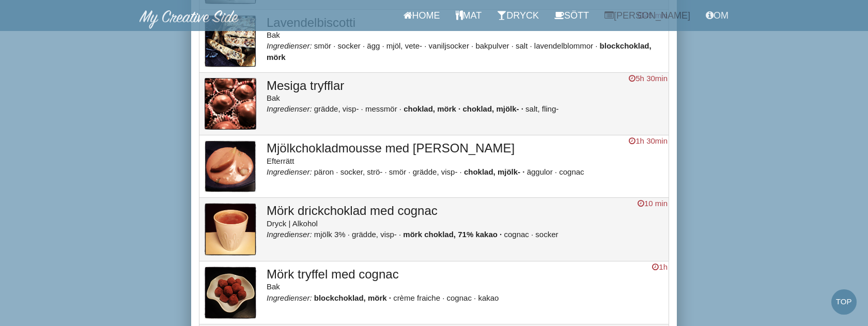 The height and width of the screenshot is (326, 868). Describe the element at coordinates (326, 171) in the screenshot. I see `li: päron` at that location.